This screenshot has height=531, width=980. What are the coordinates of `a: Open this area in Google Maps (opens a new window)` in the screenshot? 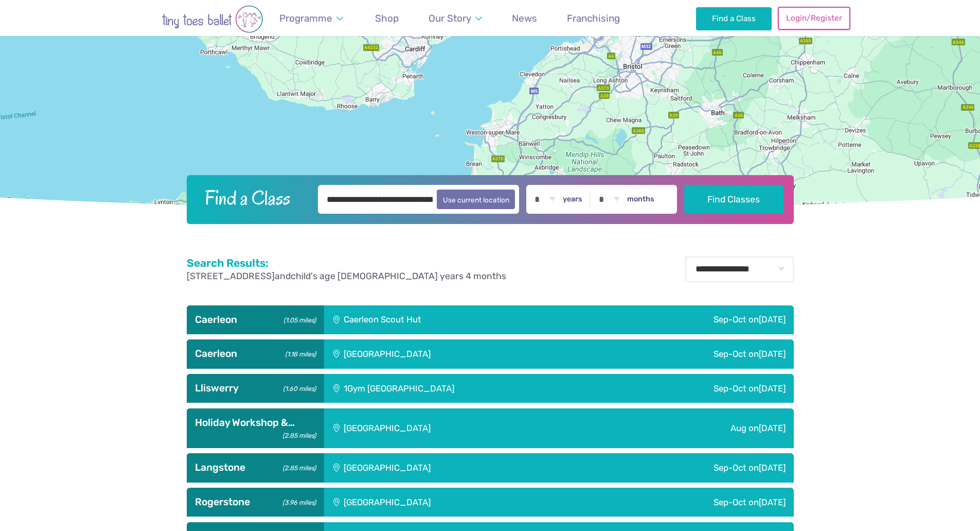 It's located at (19, 201).